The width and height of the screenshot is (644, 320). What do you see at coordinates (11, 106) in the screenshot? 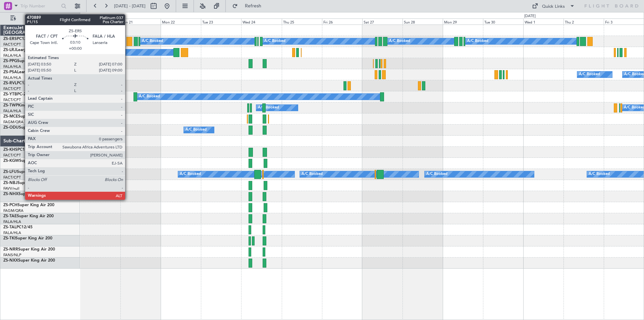
I see `span: ZS-TWP` at bounding box center [11, 106].